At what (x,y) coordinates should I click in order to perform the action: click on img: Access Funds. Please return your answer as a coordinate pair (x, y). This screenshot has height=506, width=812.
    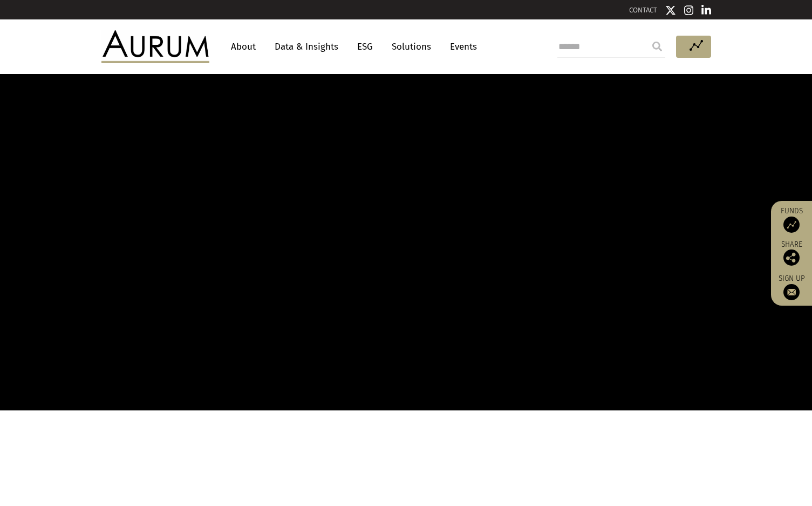
    Looking at the image, I should click on (792, 224).